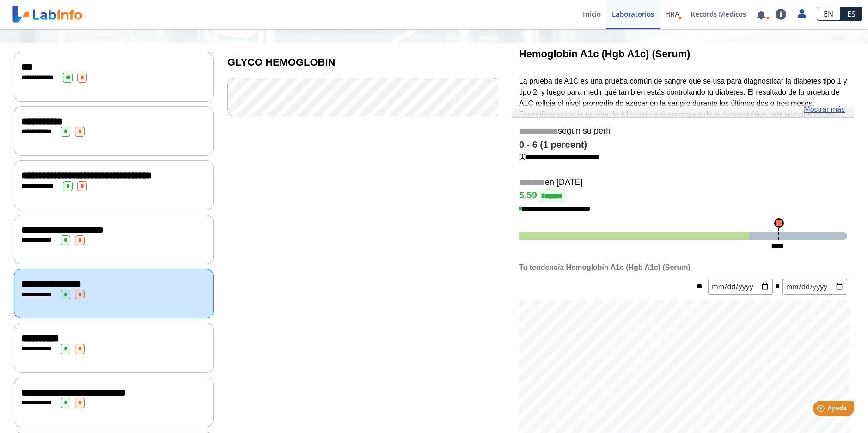  I want to click on a: Mostrar más, so click(824, 109).